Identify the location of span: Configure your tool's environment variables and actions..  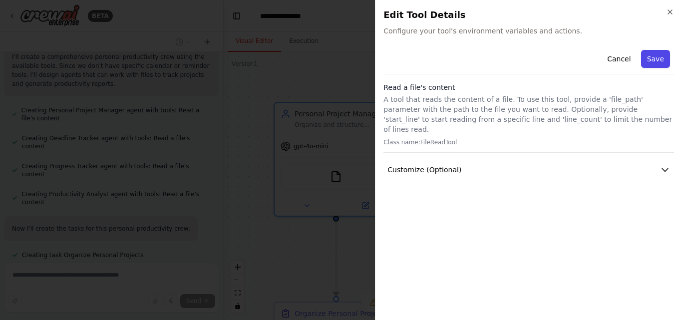
(529, 31).